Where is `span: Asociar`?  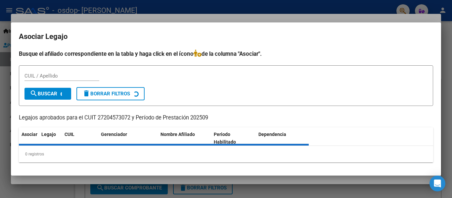 span: Asociar is located at coordinates (29, 135).